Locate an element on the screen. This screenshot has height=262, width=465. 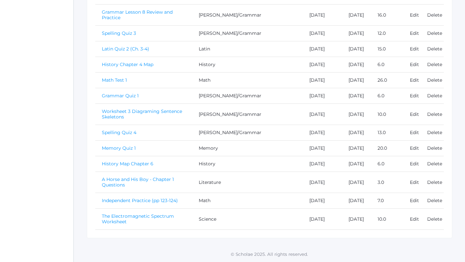
a: Grammar Quiz 1 is located at coordinates (120, 96).